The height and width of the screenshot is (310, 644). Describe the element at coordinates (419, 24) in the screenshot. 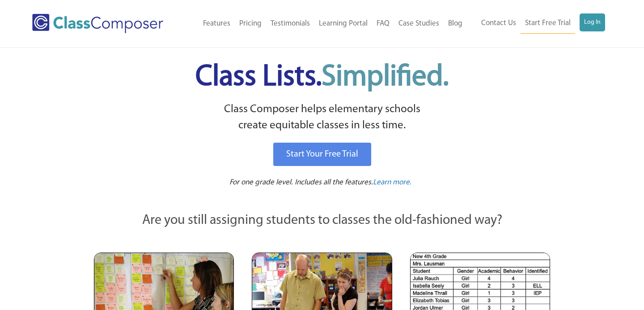

I see `a: Case Studies` at that location.